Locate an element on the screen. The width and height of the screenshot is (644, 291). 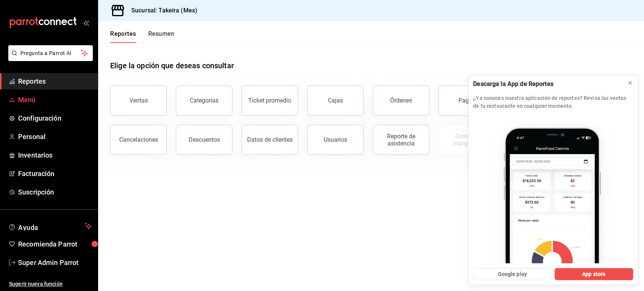
button: Categorías is located at coordinates (204, 101).